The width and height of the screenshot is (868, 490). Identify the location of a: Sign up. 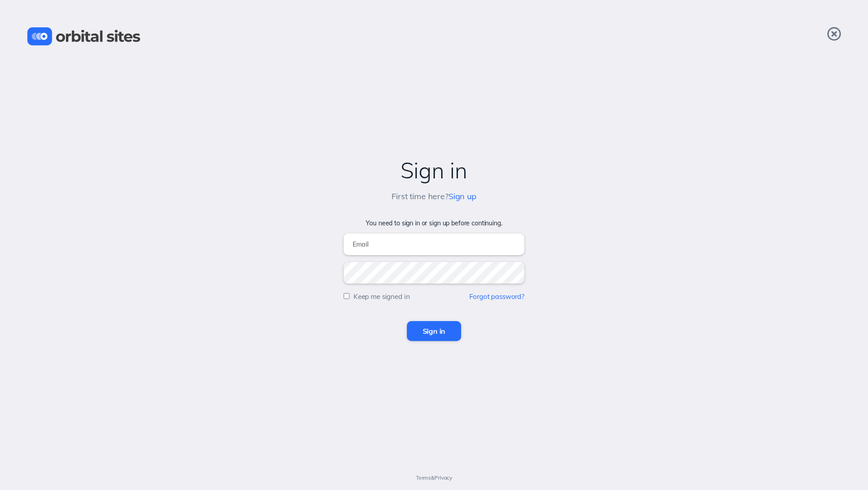
(462, 196).